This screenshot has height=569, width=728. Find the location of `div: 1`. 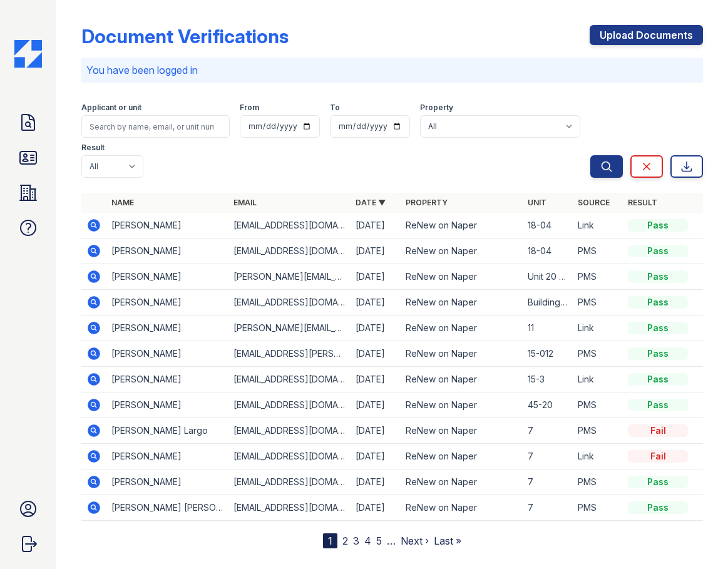

div: 1 is located at coordinates (330, 541).